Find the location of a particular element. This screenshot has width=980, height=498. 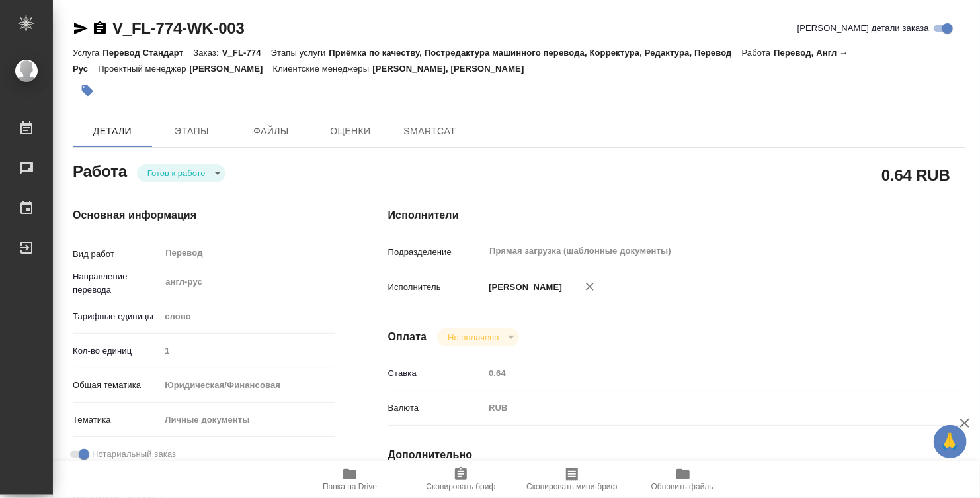

button: Скопировать ссылку для ЯМессенджера is located at coordinates (80, 28).